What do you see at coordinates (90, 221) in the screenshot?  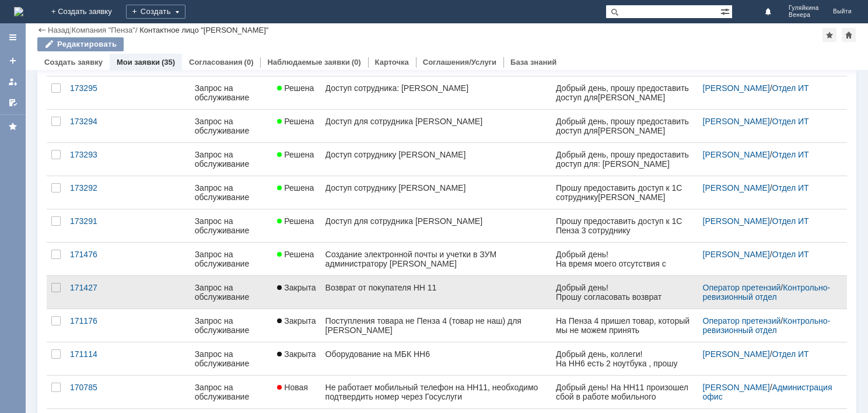 I see `div: 173291` at bounding box center [90, 221].